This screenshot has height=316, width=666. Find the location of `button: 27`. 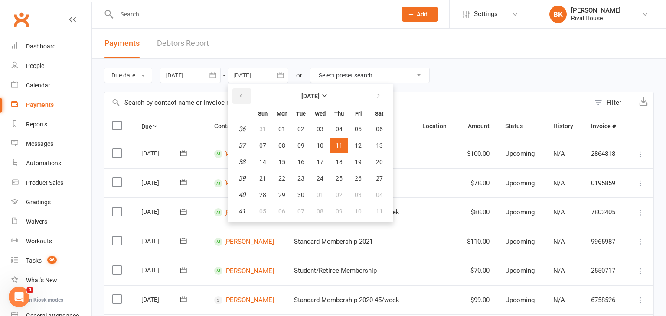

button: 27 is located at coordinates (379, 179).